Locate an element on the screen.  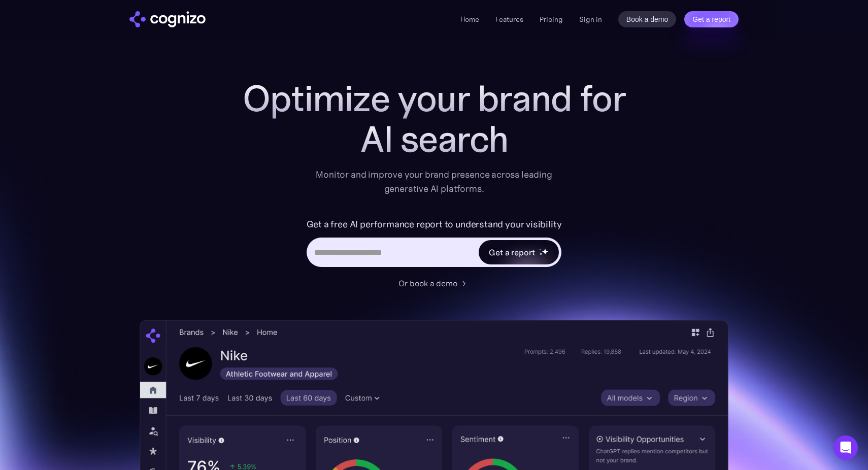
form: Hero URL Input Form is located at coordinates (434, 244).